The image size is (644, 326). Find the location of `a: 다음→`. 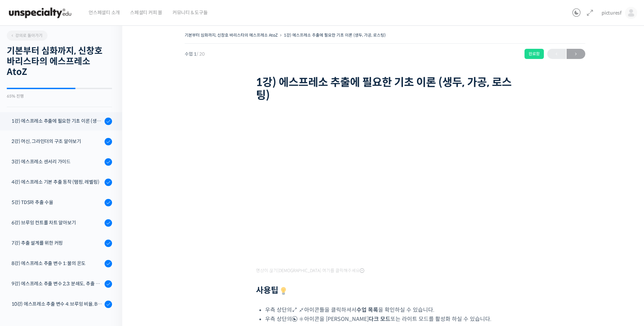

a: 다음→ is located at coordinates (576, 54).